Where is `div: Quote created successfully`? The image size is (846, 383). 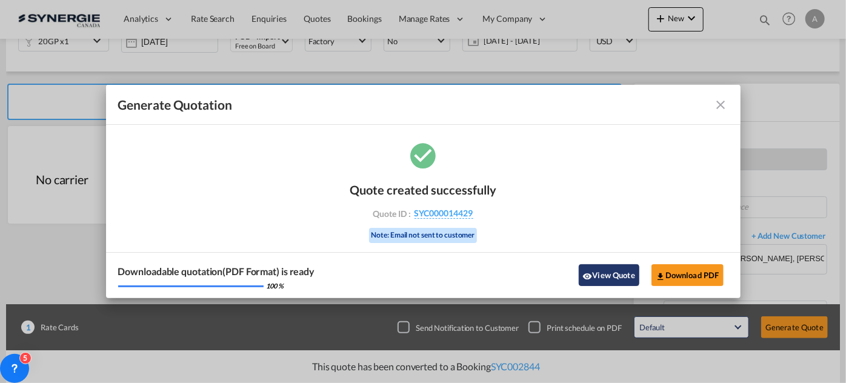 div: Quote created successfully is located at coordinates (423, 190).